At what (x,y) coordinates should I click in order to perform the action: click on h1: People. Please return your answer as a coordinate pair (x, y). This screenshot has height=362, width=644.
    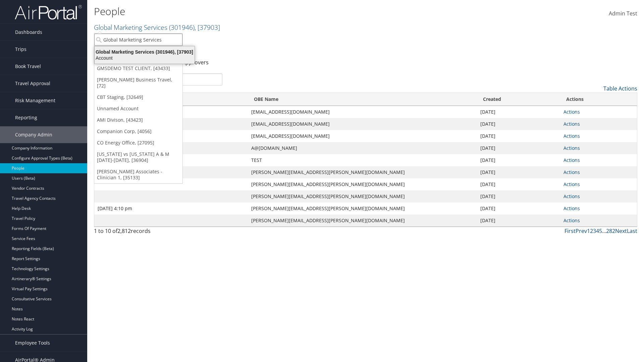
    Looking at the image, I should click on (275, 11).